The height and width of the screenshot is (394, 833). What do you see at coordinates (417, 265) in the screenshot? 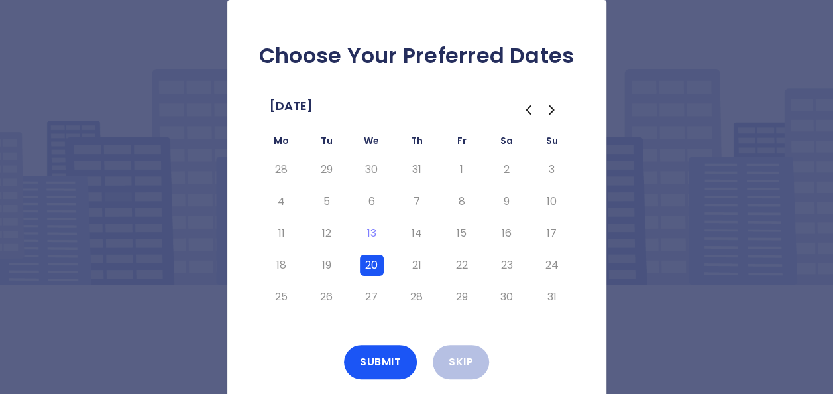
I see `button: Thursday, August 21st, 2025` at bounding box center [417, 265].